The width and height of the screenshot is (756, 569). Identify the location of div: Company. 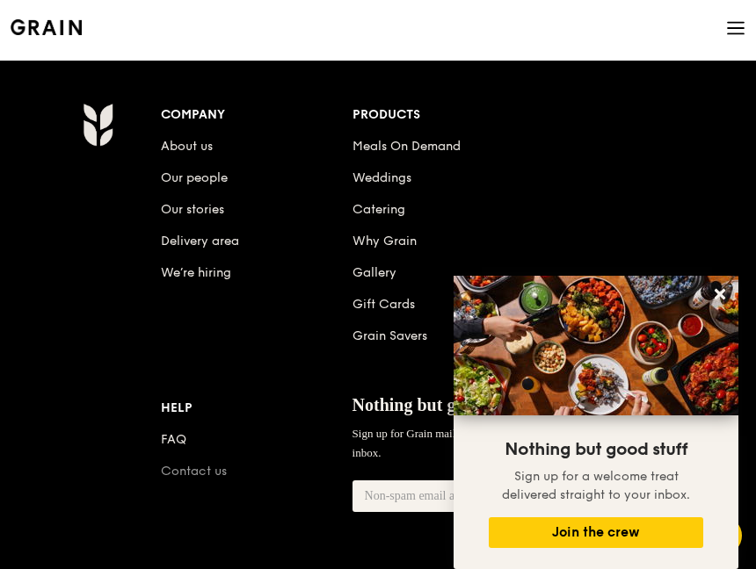
(256, 115).